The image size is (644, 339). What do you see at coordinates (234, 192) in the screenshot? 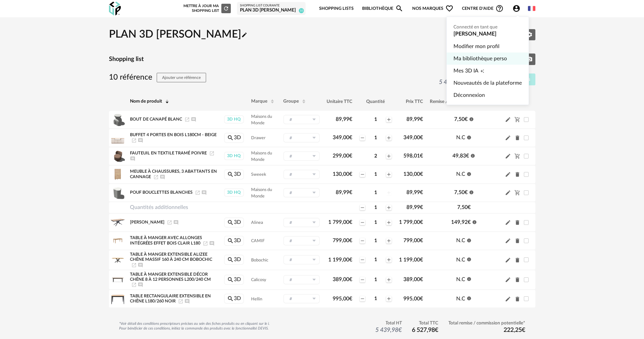
I see `a: 3D HQ` at bounding box center [234, 192].